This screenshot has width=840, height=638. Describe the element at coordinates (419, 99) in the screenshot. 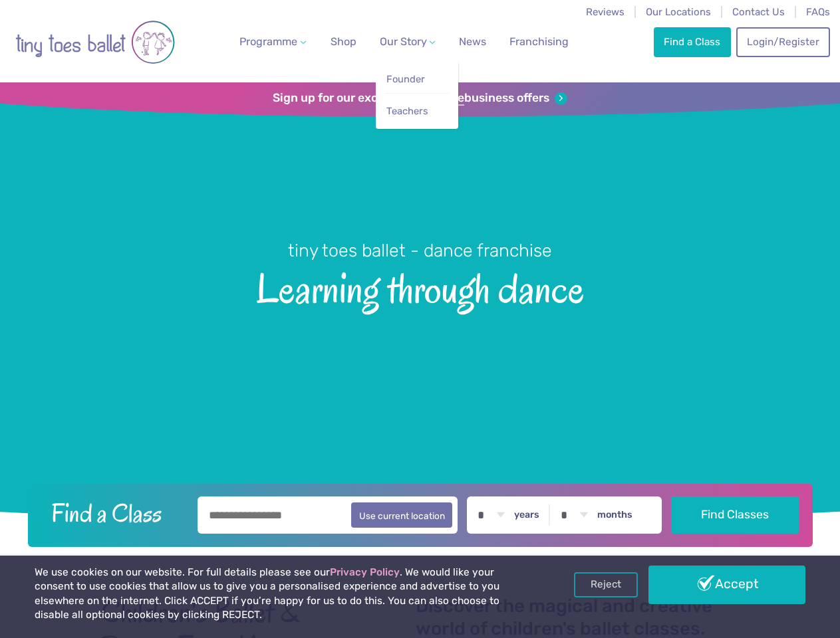

I see `a: Sign up for our exclusivefranchisebusiness offers` at that location.